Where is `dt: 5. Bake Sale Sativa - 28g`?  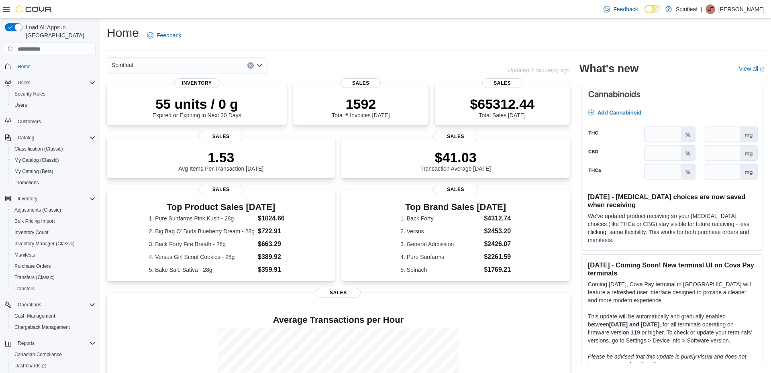
dt: 5. Bake Sale Sativa - 28g is located at coordinates (202, 270).